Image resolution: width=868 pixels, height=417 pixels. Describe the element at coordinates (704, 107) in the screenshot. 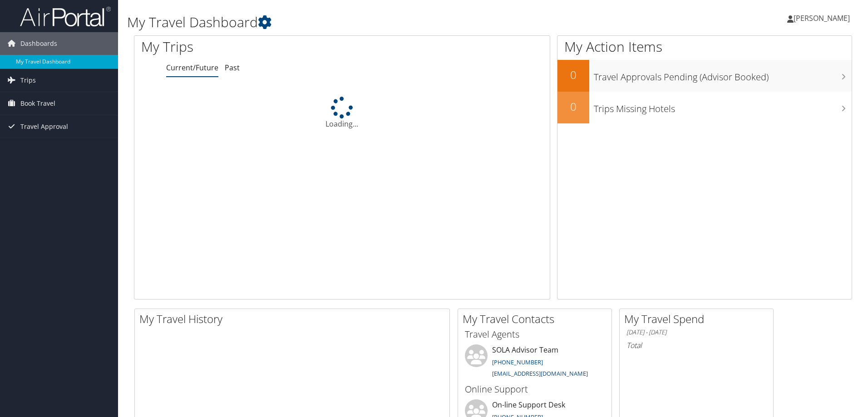

I see `a: 0Trips Missing Hotels` at that location.